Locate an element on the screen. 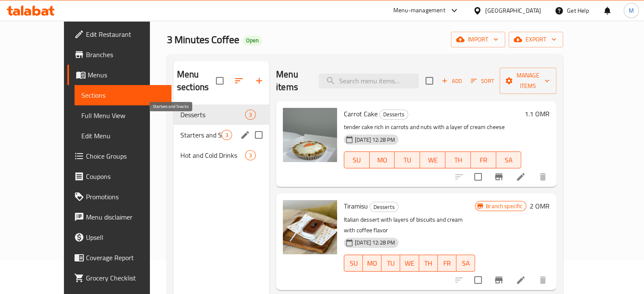 The height and width of the screenshot is (294, 644). h6: 2 OMR is located at coordinates (539, 206).